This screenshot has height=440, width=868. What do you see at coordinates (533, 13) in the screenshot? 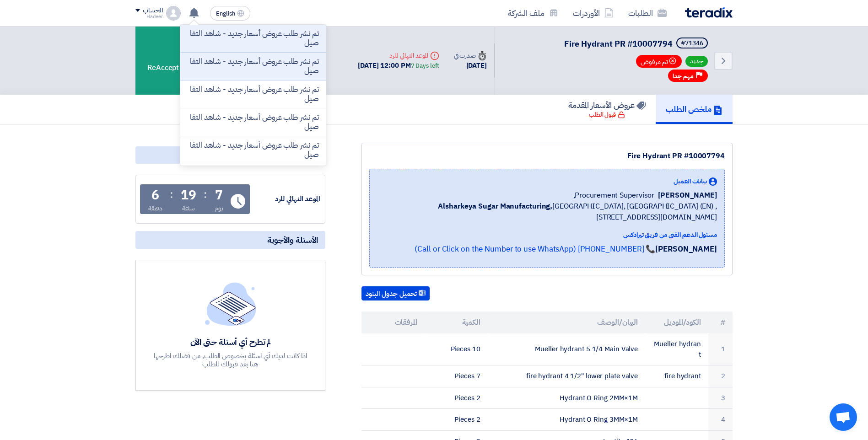
I see `a: ملف الشركة` at bounding box center [533, 13].